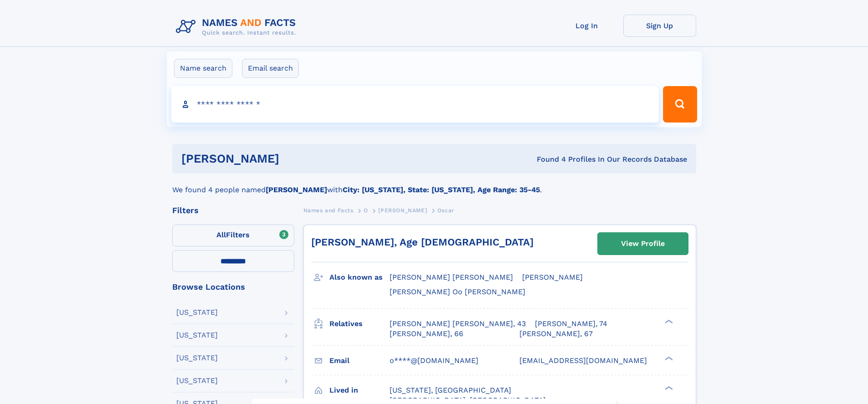 This screenshot has width=868, height=404. I want to click on div: Filters, so click(233, 211).